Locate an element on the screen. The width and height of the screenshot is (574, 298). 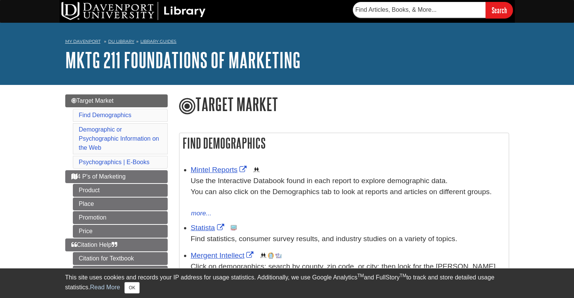
a: Promotion is located at coordinates (120, 218).